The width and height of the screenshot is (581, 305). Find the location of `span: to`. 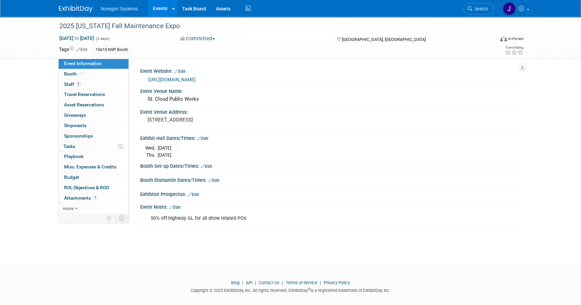

span: to is located at coordinates (76, 38).